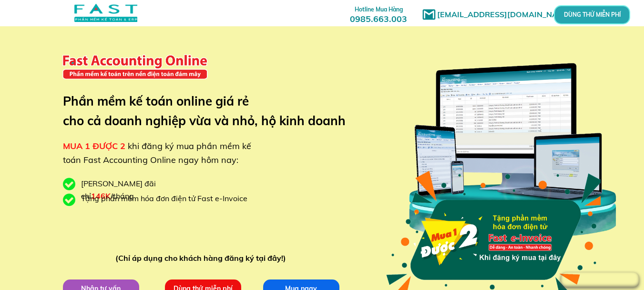  What do you see at coordinates (378, 14) in the screenshot?
I see `h3: 0985.663.003` at bounding box center [378, 14].